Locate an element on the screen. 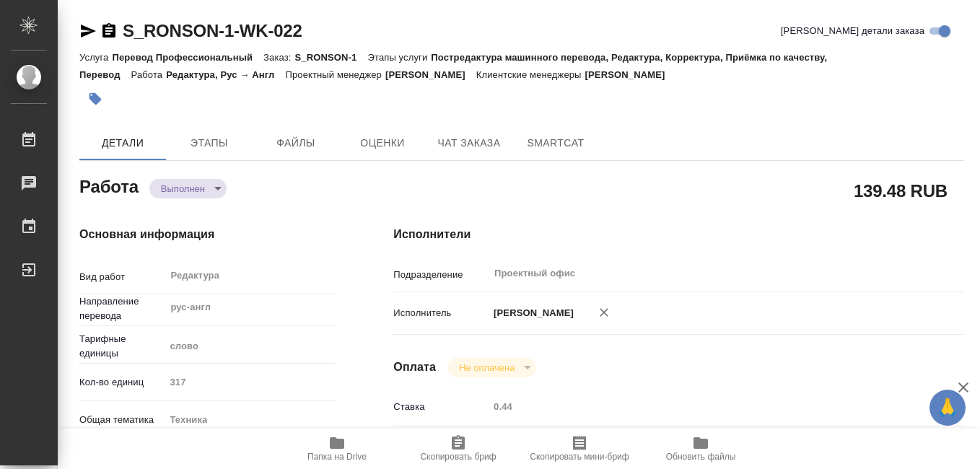  p: Проектный менеджер is located at coordinates (334, 74).